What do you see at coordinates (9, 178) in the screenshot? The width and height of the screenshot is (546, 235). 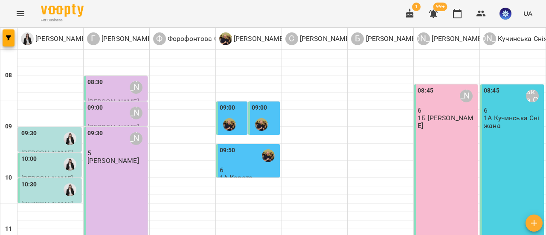 I see `h6: 10` at bounding box center [9, 178].